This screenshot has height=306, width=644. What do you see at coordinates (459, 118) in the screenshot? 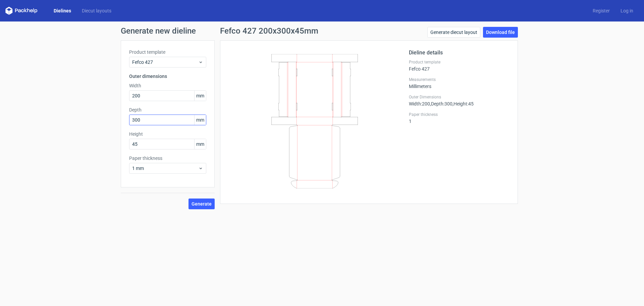
I see `div: 1` at bounding box center [459, 118].